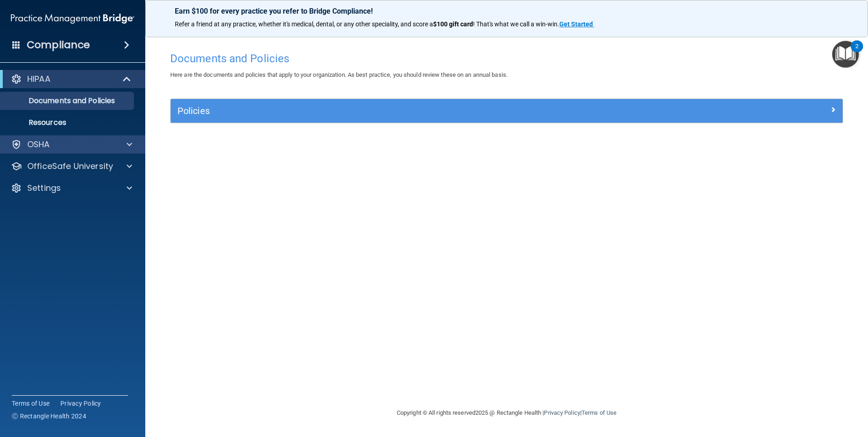 Image resolution: width=868 pixels, height=437 pixels. I want to click on span: ! That's what we call a win-win., so click(517, 24).